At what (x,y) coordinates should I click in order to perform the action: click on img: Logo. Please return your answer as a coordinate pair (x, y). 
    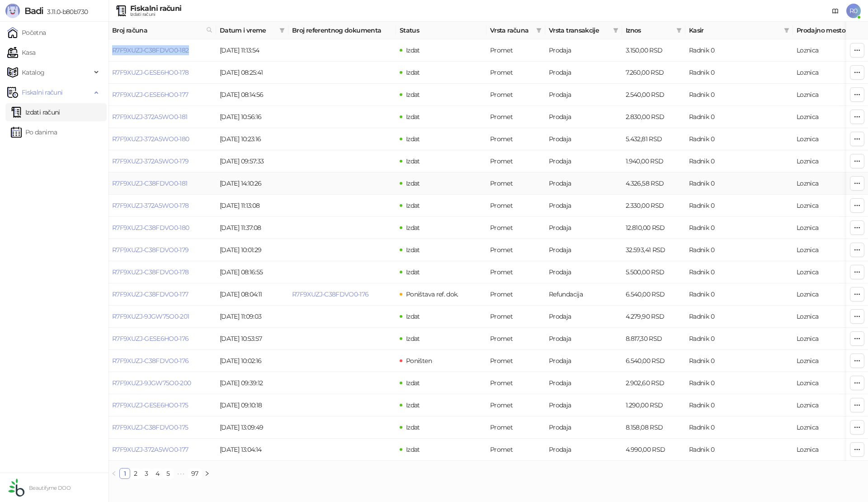
    Looking at the image, I should click on (13, 11).